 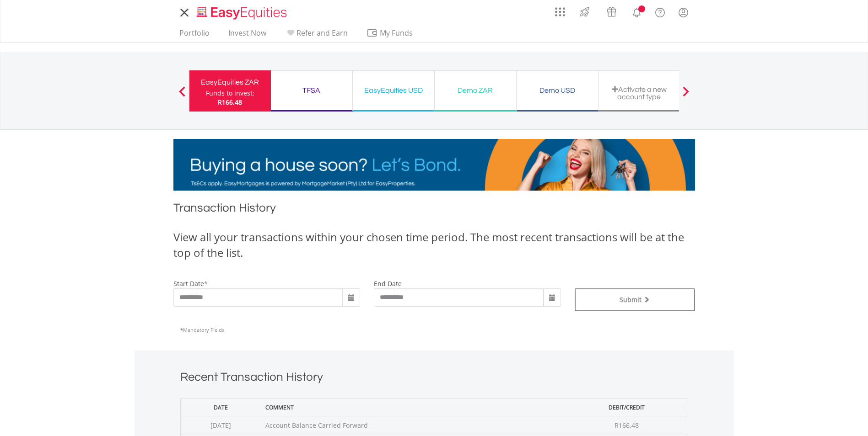 What do you see at coordinates (683, 12) in the screenshot?
I see `a: My Profile` at bounding box center [683, 12].